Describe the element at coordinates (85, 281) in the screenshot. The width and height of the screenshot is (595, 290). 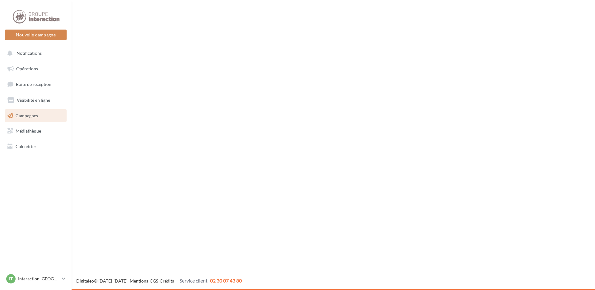
I see `a: Digitaleo` at that location.